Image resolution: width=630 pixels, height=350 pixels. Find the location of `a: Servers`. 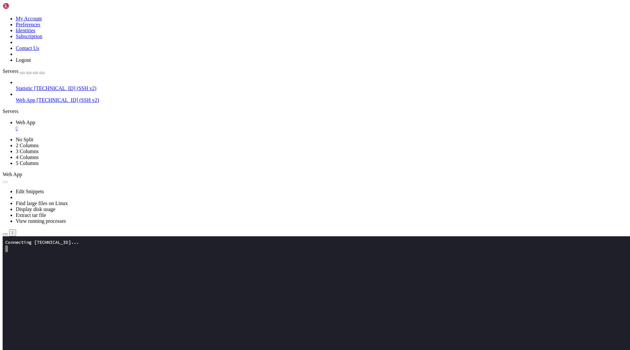

a: Servers is located at coordinates (24, 71).